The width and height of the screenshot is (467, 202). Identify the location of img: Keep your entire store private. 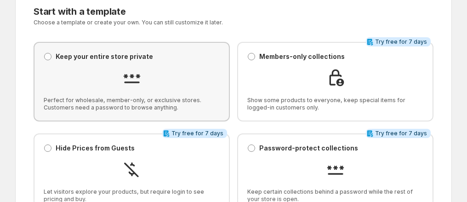
(132, 78).